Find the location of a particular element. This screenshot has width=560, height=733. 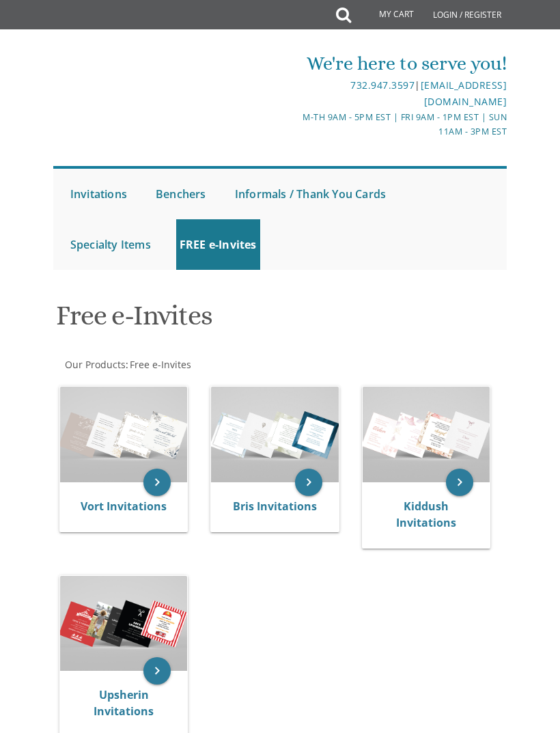

span: Free e-Invites is located at coordinates (161, 364).